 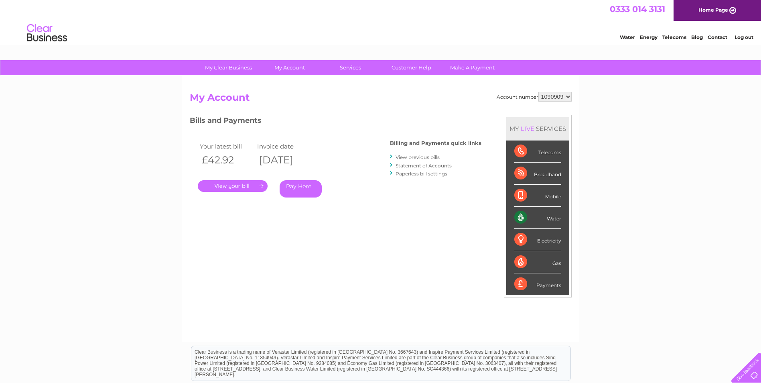 I want to click on div: Mobile, so click(x=538, y=195).